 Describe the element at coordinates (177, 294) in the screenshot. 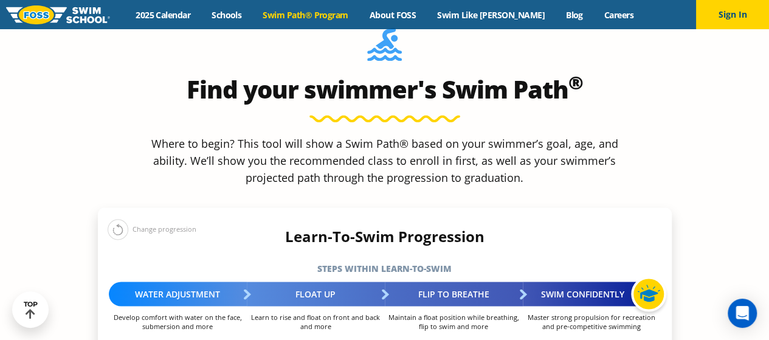

I see `div: Water Adjustment` at that location.